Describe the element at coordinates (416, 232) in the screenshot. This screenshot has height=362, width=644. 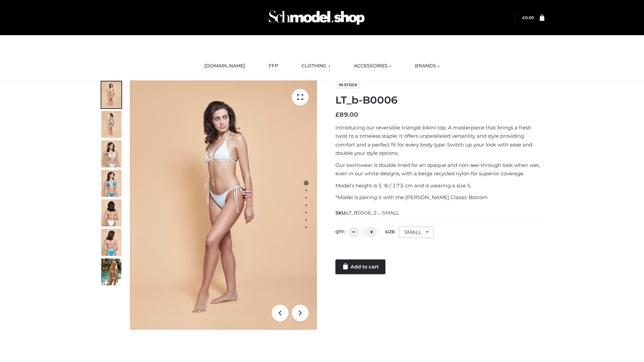
I see `div: SMALL` at that location.